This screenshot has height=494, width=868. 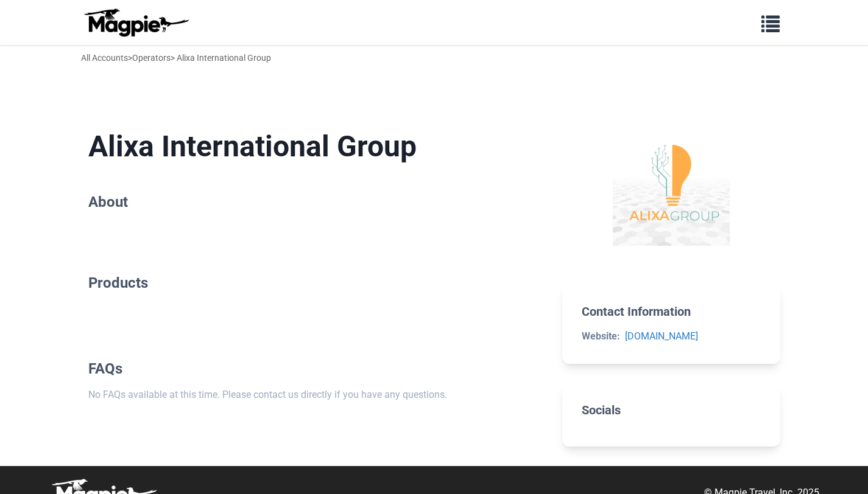 I want to click on strong: Website:, so click(x=601, y=336).